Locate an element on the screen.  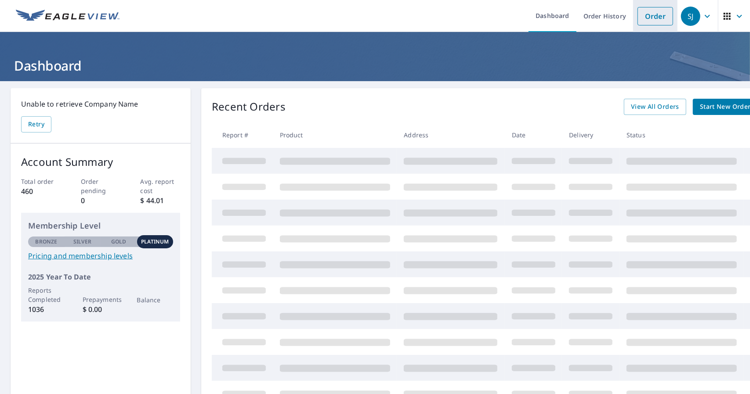
p: Total order is located at coordinates (41, 181).